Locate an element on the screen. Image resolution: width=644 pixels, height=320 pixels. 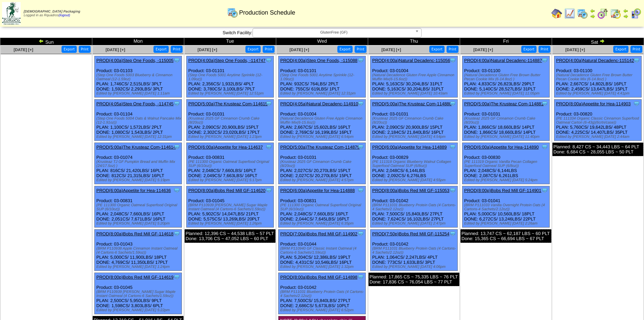
a: PROD(6:00a)Appetite for Hea-114637 is located at coordinates (226, 147).